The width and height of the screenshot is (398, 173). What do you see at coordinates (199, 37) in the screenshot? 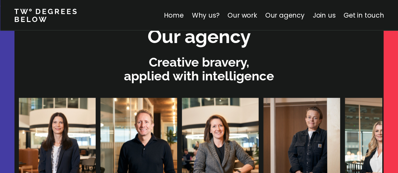
I see `h2: Our agency` at bounding box center [199, 37].